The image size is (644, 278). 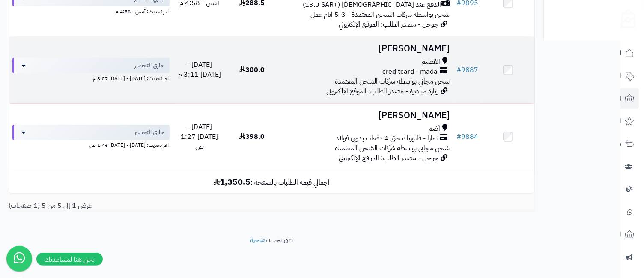 What do you see at coordinates (271, 181) in the screenshot?
I see `td: اجمالي قيمة الطلبات بالصفحة :` at bounding box center [271, 181].